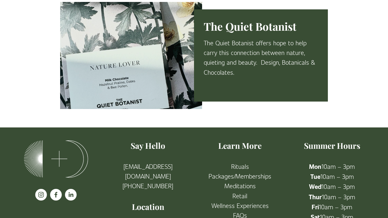  I want to click on strong: Thur, so click(315, 197).